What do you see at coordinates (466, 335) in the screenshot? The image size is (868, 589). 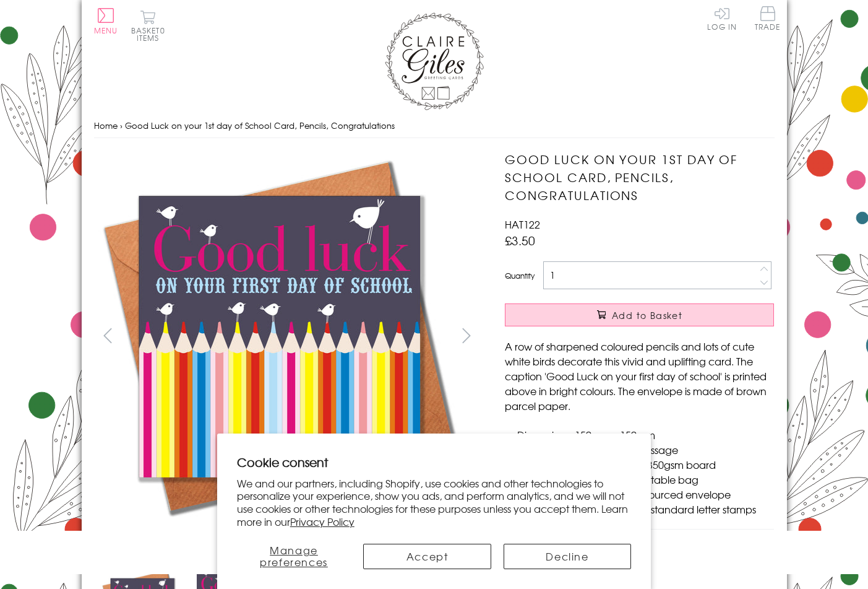 I see `button: next` at bounding box center [466, 335].